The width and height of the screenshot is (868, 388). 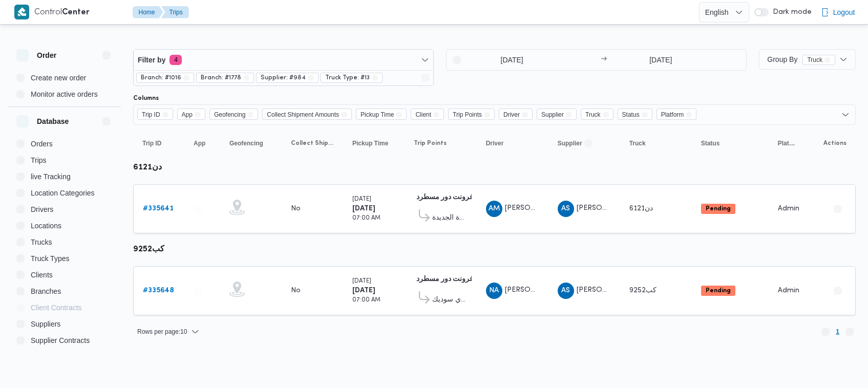 I want to click on button: Remove Client from selection in this group, so click(x=436, y=115).